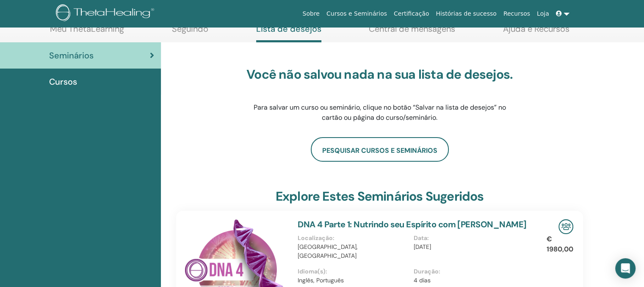 The width and height of the screenshot is (644, 287). What do you see at coordinates (380, 196) in the screenshot?
I see `font: explore estes seminários sugeridos` at bounding box center [380, 196].